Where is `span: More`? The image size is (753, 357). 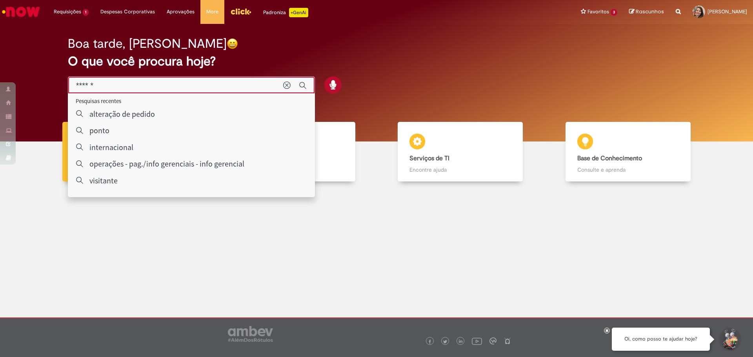 span: More is located at coordinates (212, 12).